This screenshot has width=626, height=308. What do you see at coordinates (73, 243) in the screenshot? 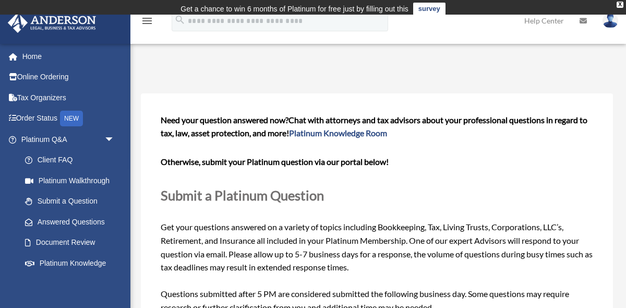
I see `a: Document Review` at bounding box center [73, 243].